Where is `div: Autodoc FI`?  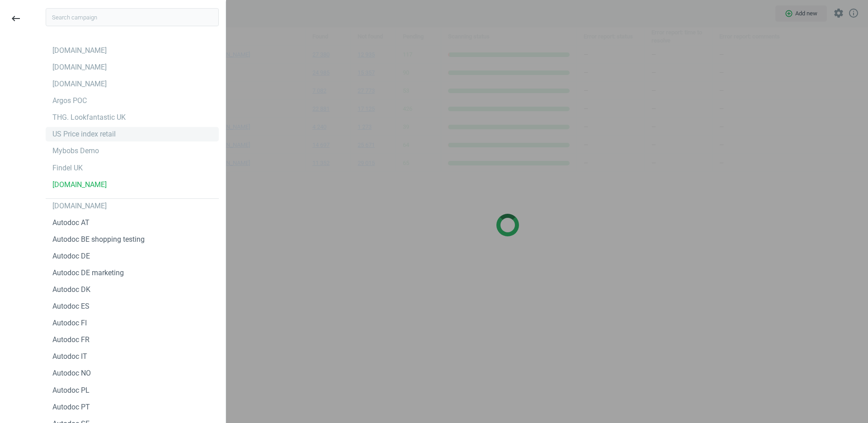 div: Autodoc FI is located at coordinates (69, 324).